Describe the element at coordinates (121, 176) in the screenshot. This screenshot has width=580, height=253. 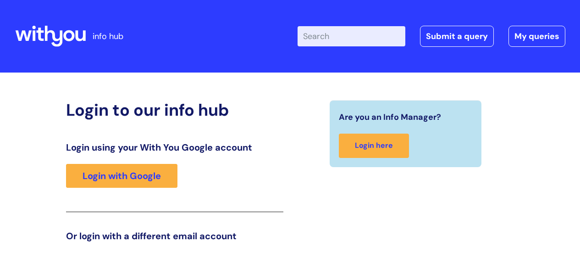
I see `a: Login with Google` at that location.